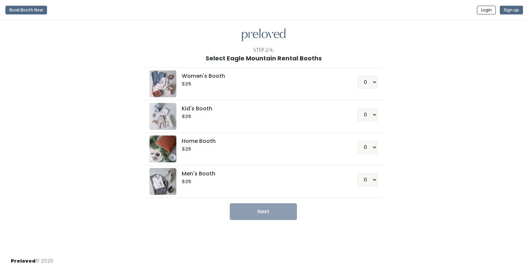  Describe the element at coordinates (23, 261) in the screenshot. I see `span: Preloved` at that location.